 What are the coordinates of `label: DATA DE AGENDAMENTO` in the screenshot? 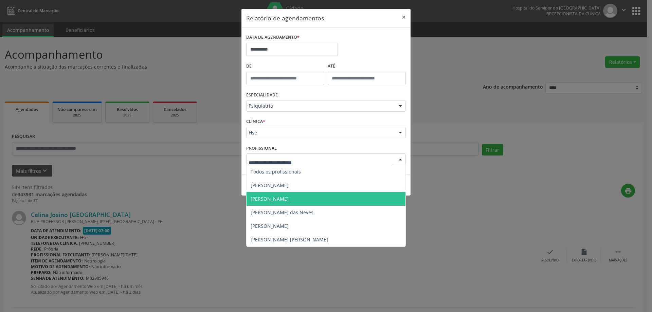 It's located at (273, 37).